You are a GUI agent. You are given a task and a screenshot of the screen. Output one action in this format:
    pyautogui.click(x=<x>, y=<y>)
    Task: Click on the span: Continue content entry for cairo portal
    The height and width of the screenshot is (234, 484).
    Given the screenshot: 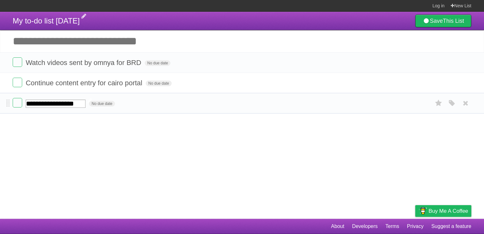 What is the action you would take?
    pyautogui.click(x=85, y=83)
    